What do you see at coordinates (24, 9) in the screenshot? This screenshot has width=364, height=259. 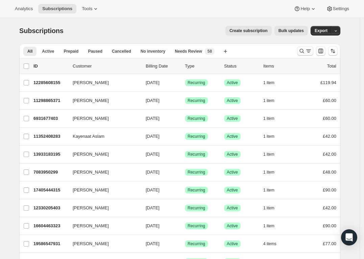 I see `span: Analytics` at bounding box center [24, 9].